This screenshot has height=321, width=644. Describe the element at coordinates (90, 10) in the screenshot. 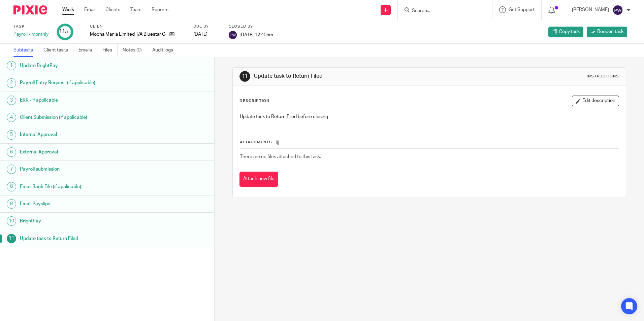

I see `a: Email` at that location.